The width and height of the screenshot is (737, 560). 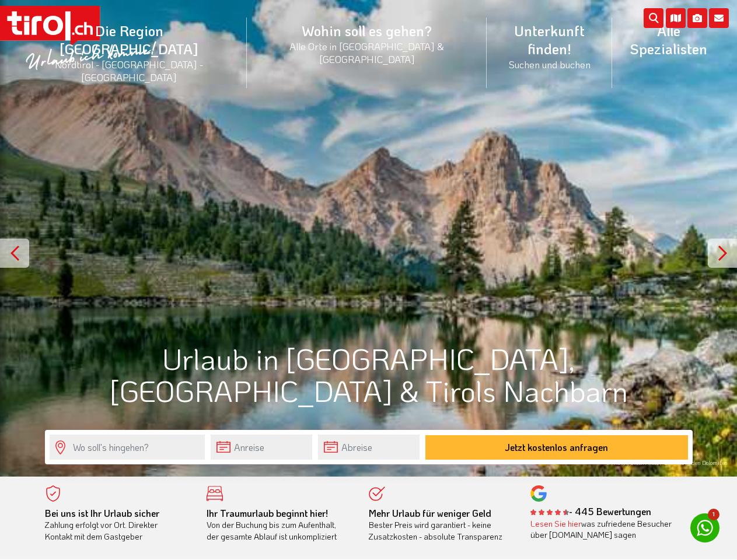 I want to click on i: Karte öffnen, so click(x=676, y=18).